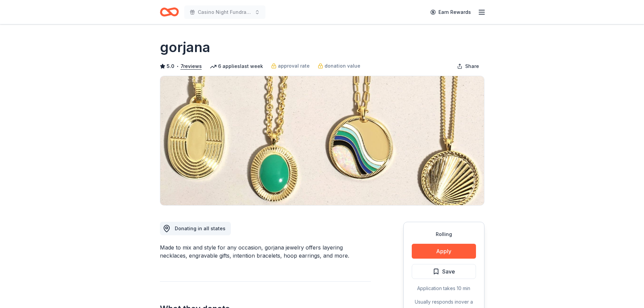  What do you see at coordinates (444, 272) in the screenshot?
I see `button: Save` at bounding box center [444, 272].